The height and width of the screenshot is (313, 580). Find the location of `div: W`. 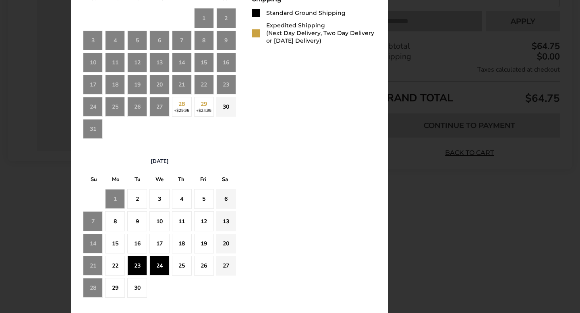

div: W is located at coordinates (160, 181).